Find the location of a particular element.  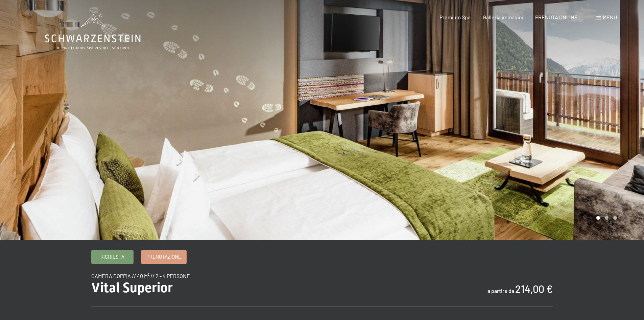

span: Prenotazione is located at coordinates (163, 256).